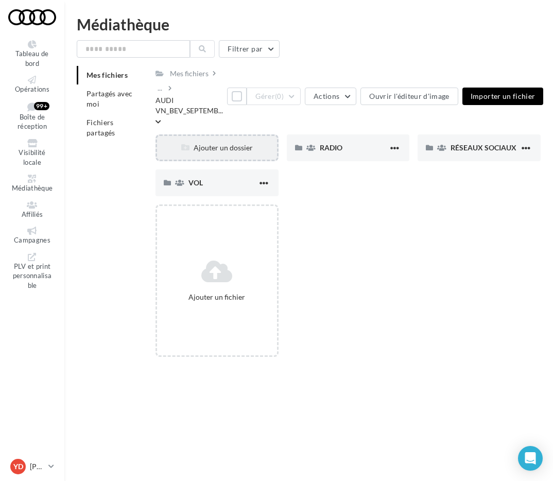 The height and width of the screenshot is (481, 553). I want to click on button: Ouvrir l'éditeur d'image, so click(409, 96).